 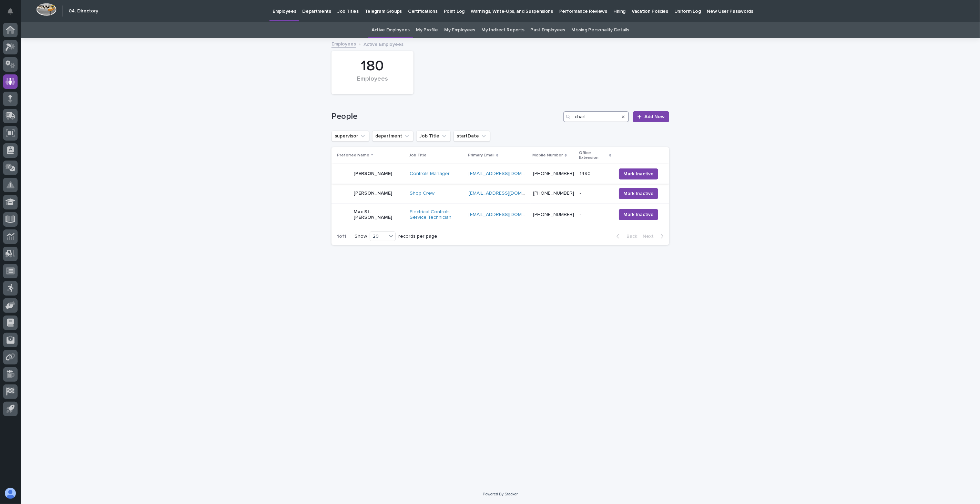 What do you see at coordinates (446, 116) in the screenshot?
I see `h1: People` at bounding box center [446, 116].